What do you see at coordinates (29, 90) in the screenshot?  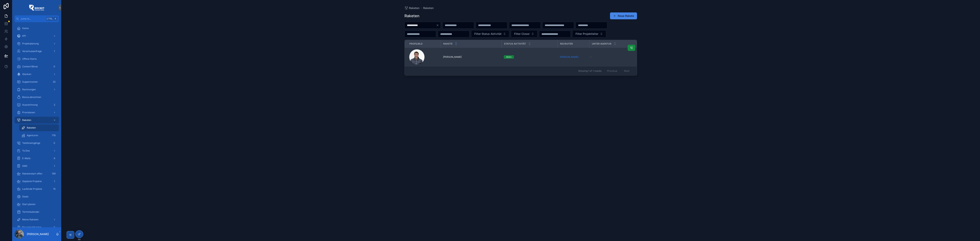 I see `span: Rechnungen` at bounding box center [29, 90].